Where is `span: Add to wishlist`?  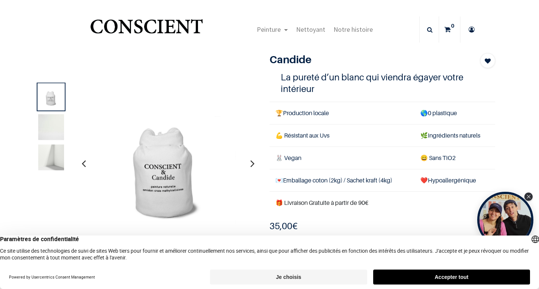
span: Add to wishlist is located at coordinates (487, 61).